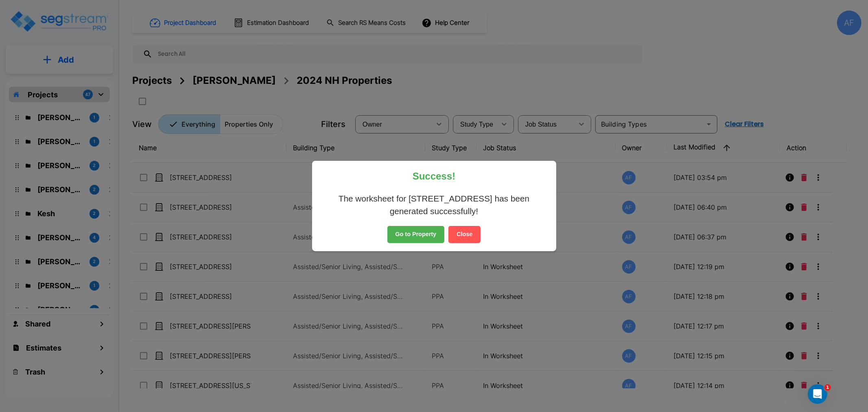  What do you see at coordinates (828, 388) in the screenshot?
I see `span: 1` at bounding box center [828, 388].